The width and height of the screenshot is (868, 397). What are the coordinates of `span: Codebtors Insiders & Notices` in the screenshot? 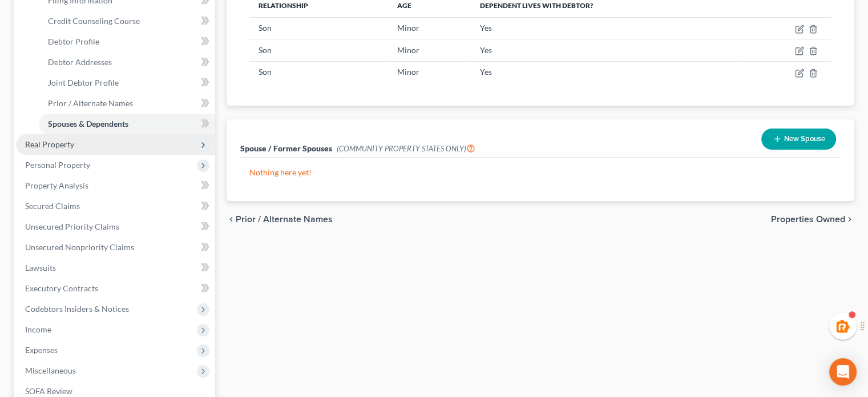 It's located at (77, 309).